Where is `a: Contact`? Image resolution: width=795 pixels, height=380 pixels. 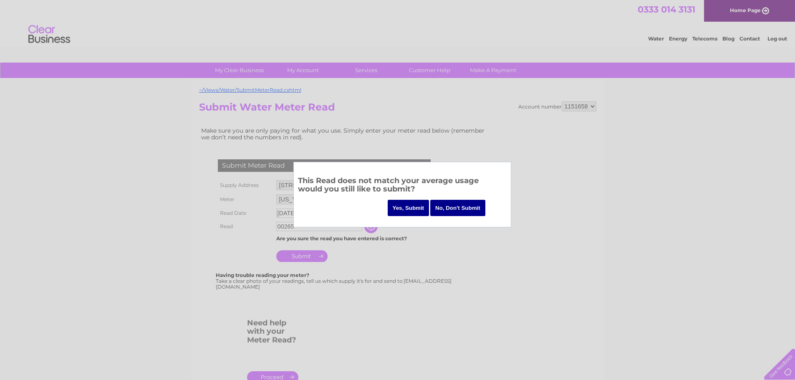
a: Contact is located at coordinates (749, 38).